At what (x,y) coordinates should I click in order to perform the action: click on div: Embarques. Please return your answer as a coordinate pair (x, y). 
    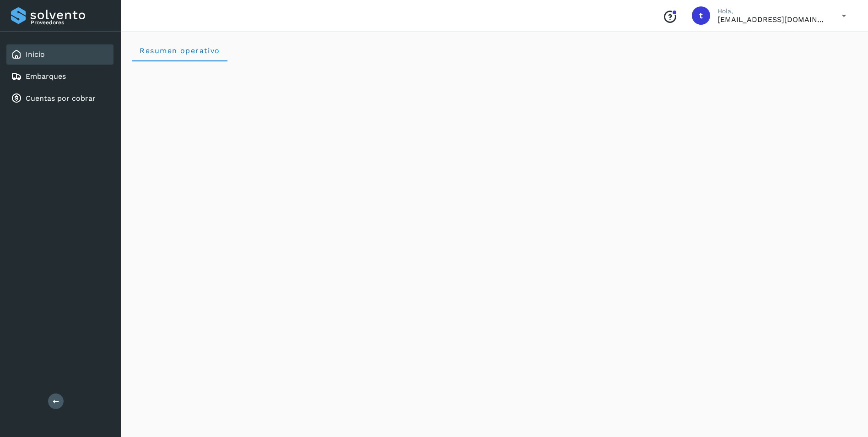
    Looking at the image, I should click on (60, 76).